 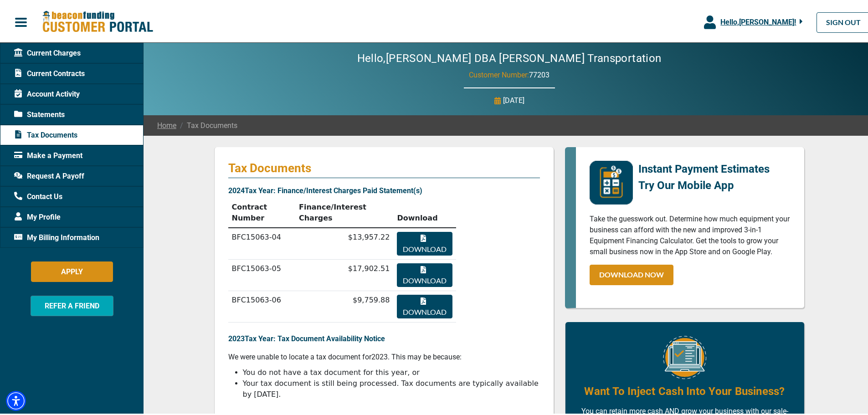 I want to click on span: Current Contracts, so click(x=49, y=72).